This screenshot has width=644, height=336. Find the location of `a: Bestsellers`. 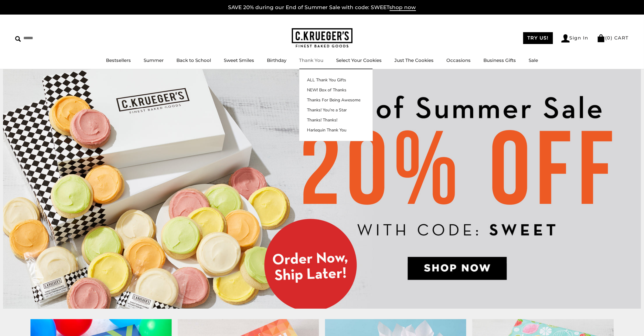

a: Bestsellers is located at coordinates (118, 60).